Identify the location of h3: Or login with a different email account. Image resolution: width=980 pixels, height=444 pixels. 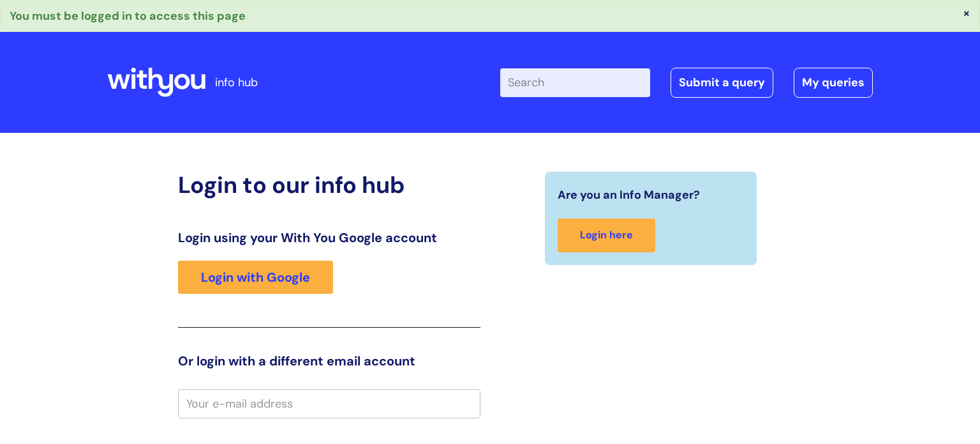
(329, 361).